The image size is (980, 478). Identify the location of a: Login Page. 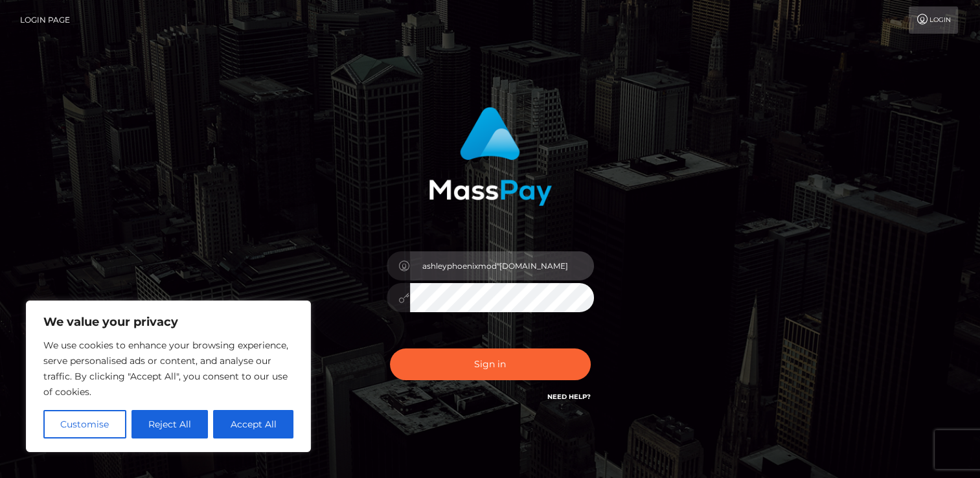
(45, 20).